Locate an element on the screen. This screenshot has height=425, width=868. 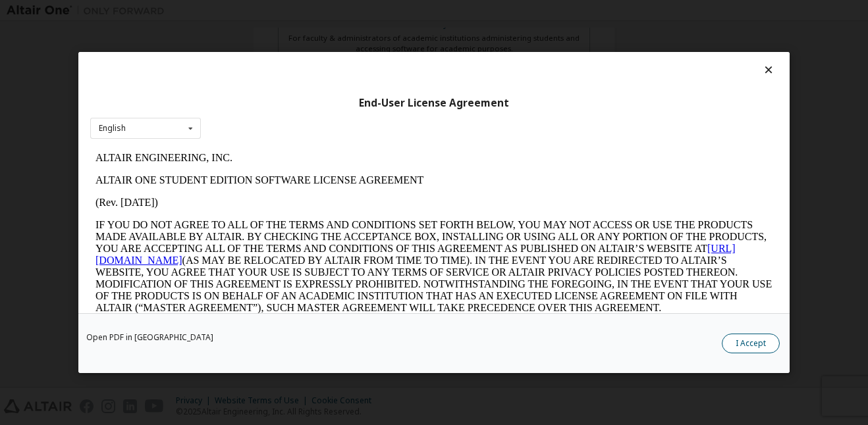
p: IF YOU DO NOT AGREE TO ALL OF THE TERMS AND CONDITIONS SET FORTH BELOW, YOU MAY NOT ACCESS OR USE... is located at coordinates (344, 119).